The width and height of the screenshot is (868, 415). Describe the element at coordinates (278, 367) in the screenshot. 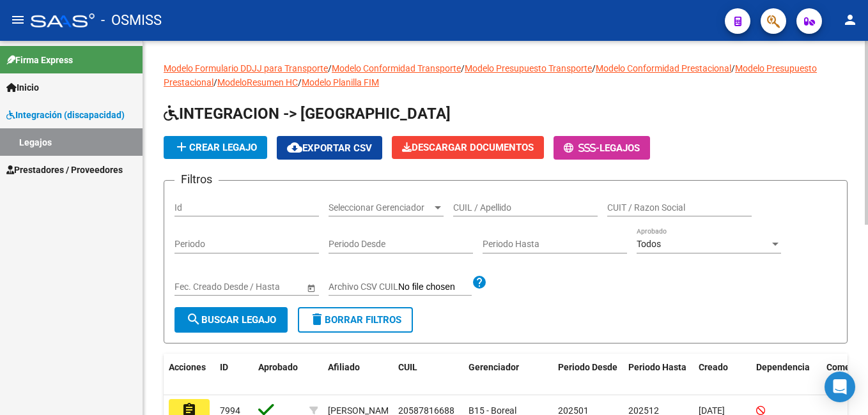

I see `span: Aprobado` at that location.